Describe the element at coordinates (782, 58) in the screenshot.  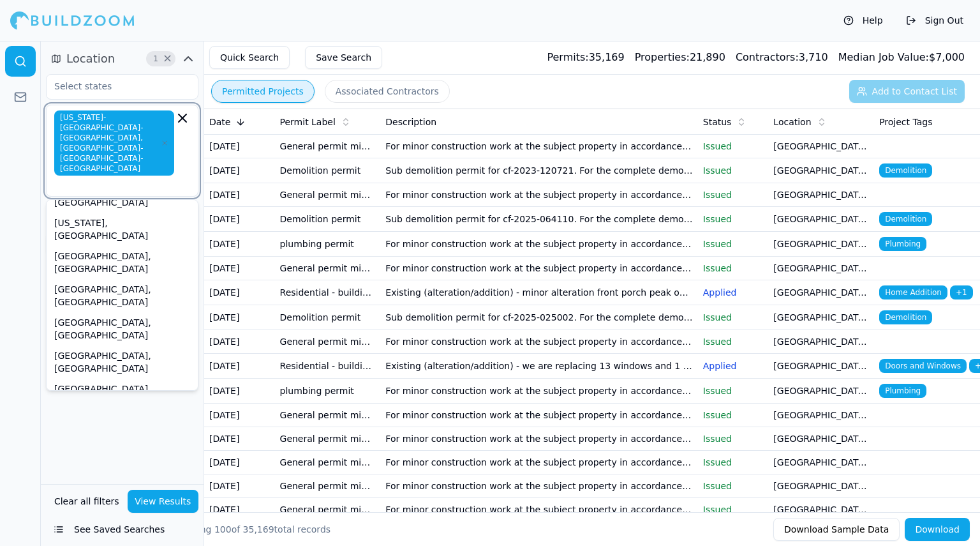
I see `div: 3,710` at that location.